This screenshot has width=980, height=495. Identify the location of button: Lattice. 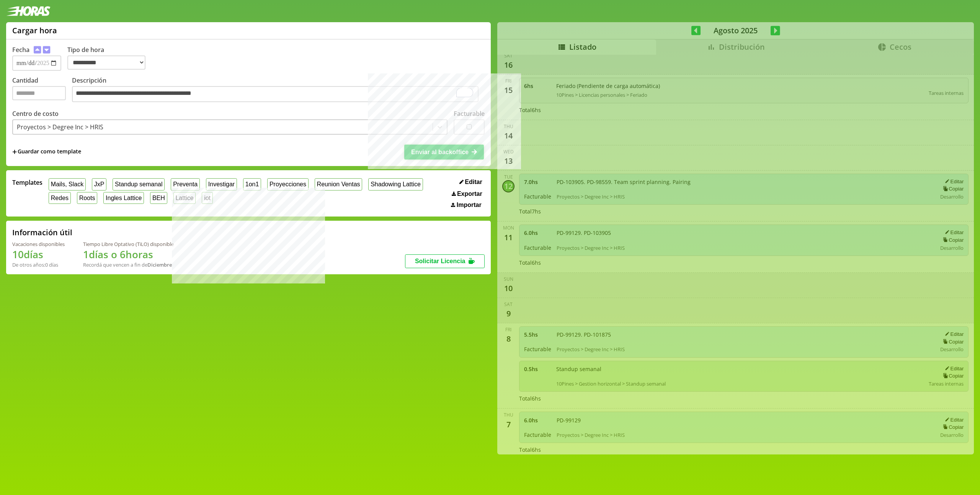
(185, 198).